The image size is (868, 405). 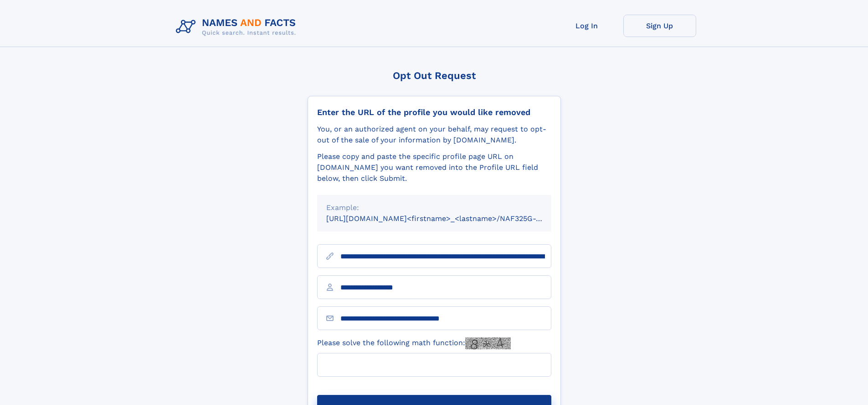 What do you see at coordinates (434, 135) in the screenshot?
I see `div: You, or an authorized agent on your behalf, may request to opt-out of the sale of your informatio...` at bounding box center [434, 135].